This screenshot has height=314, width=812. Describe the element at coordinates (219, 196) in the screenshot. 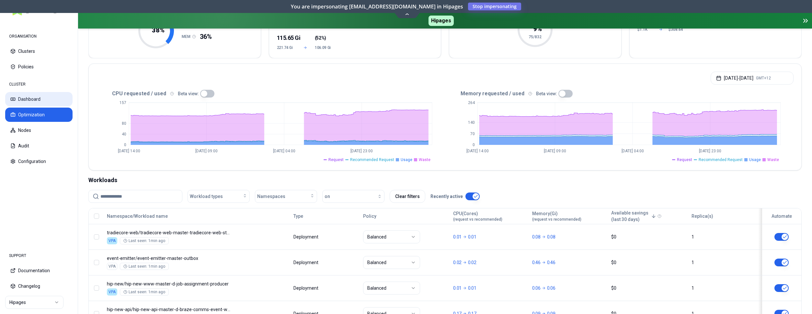

I see `button: Workload types` at that location.